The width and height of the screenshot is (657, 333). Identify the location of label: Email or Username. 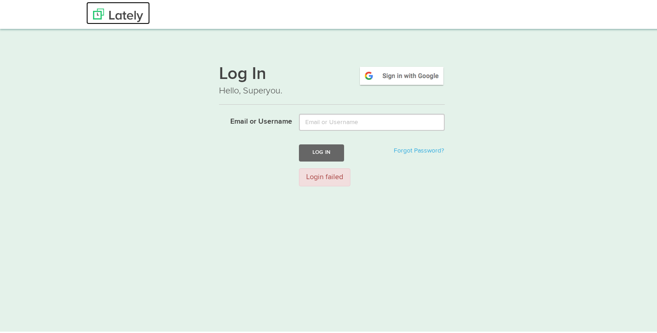
(252, 119).